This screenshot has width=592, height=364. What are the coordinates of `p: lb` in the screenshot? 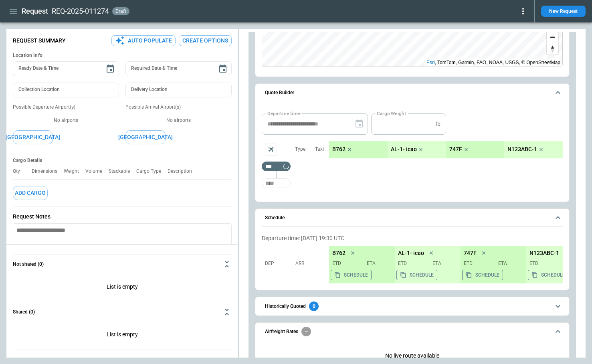 It's located at (438, 124).